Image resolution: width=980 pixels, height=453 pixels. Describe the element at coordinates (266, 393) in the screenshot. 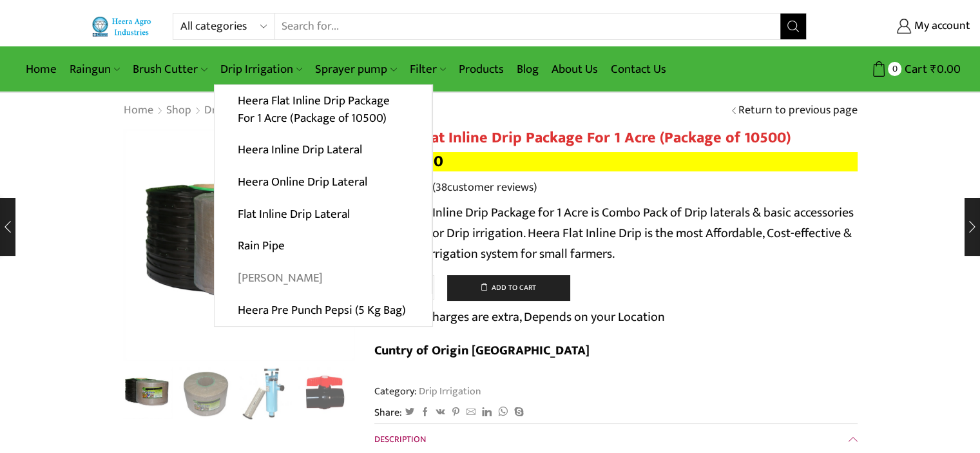

I see `li: 3 / 10` at that location.